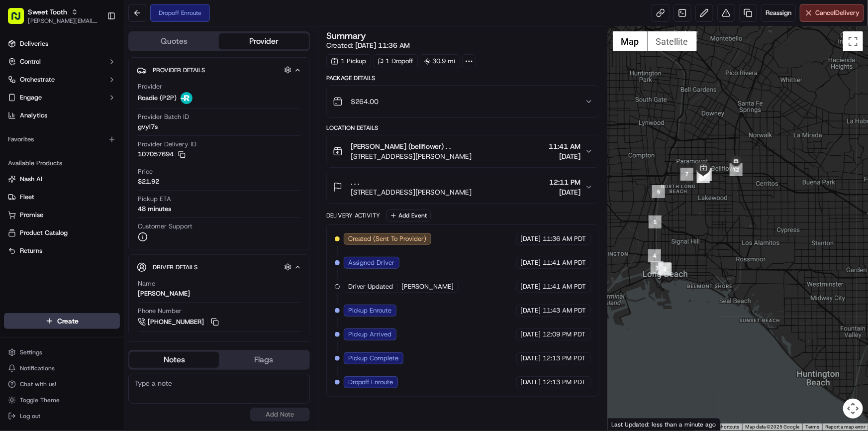 Image resolution: width=868 pixels, height=431 pixels. I want to click on div: Location Details, so click(462, 128).